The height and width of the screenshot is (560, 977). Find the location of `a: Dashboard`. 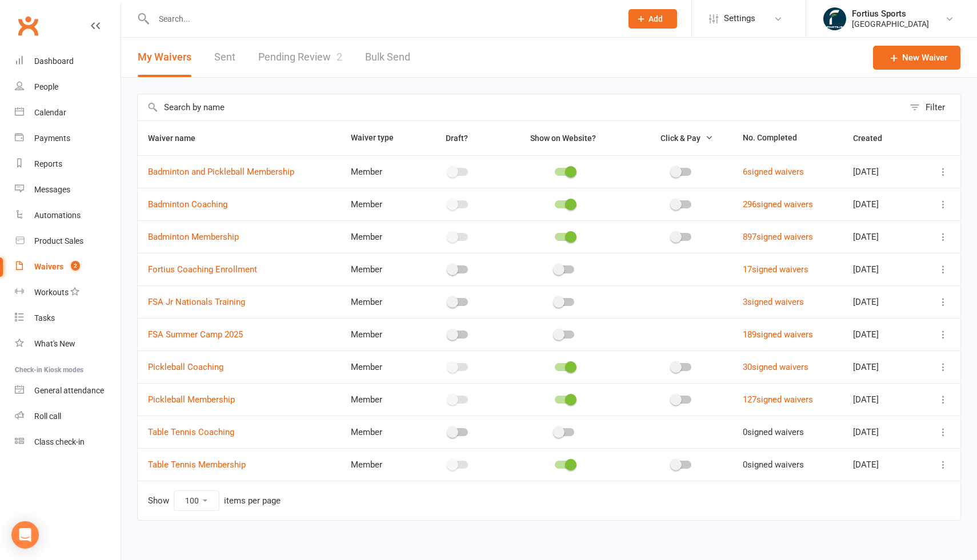

a: Dashboard is located at coordinates (68, 61).